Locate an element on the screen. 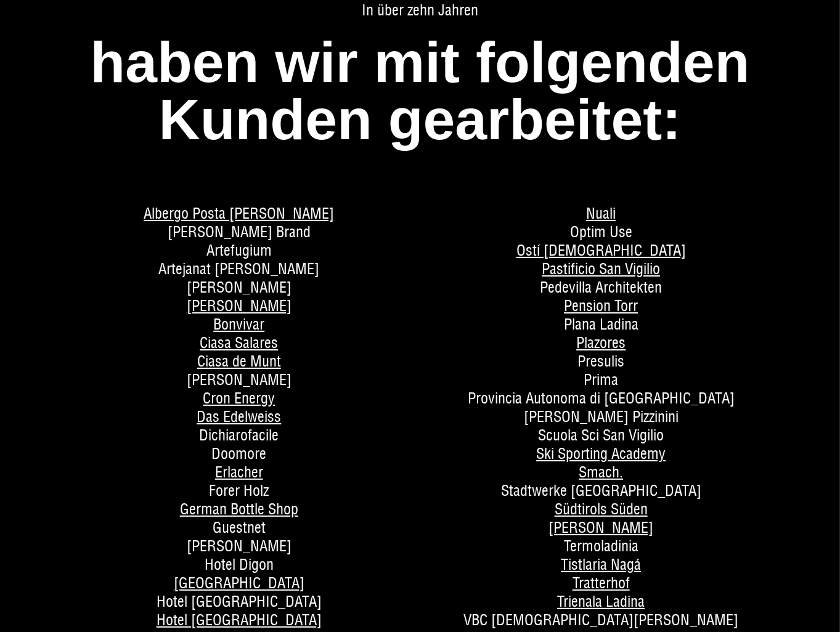 The width and height of the screenshot is (840, 632). a: Ciasa Salares is located at coordinates (238, 343).